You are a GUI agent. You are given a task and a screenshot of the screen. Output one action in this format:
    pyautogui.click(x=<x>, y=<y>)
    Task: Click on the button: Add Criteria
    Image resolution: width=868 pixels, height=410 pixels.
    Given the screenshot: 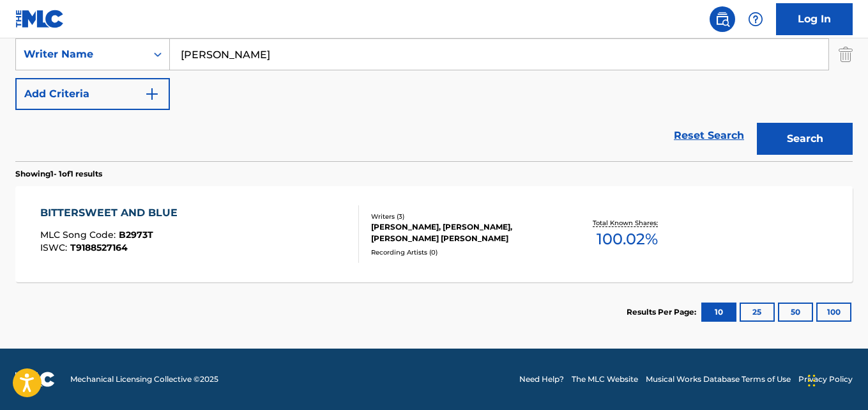 What is the action you would take?
    pyautogui.click(x=93, y=94)
    